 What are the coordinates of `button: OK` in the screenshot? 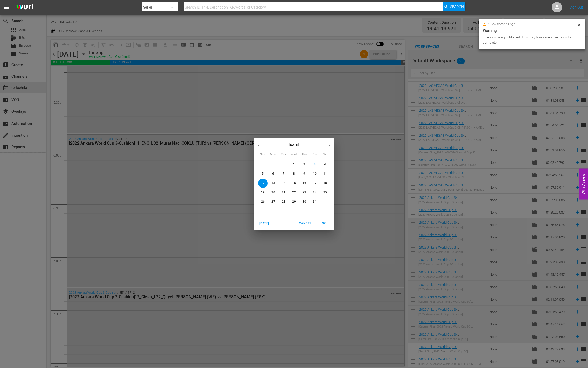 It's located at (323, 224).